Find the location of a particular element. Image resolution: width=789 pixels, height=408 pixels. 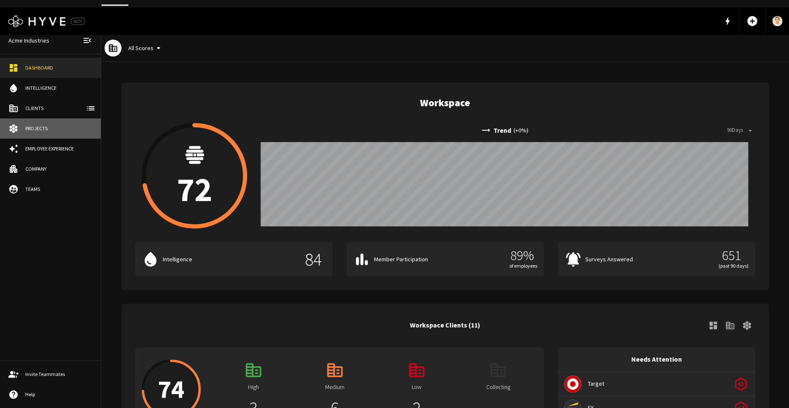

img: Target_Bullseye-Logo_Red.jpg is located at coordinates (573, 384).